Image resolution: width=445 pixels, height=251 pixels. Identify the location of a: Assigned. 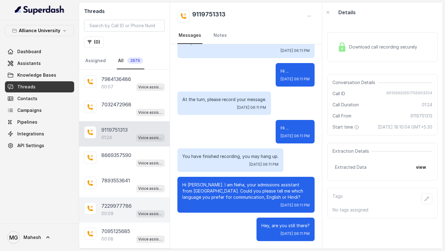
(96, 61).